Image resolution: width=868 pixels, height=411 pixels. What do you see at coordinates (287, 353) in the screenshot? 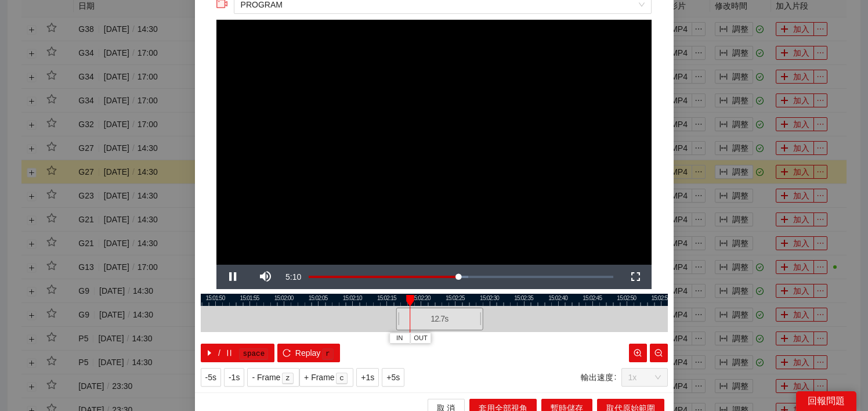
I see `span: reload` at bounding box center [287, 353].